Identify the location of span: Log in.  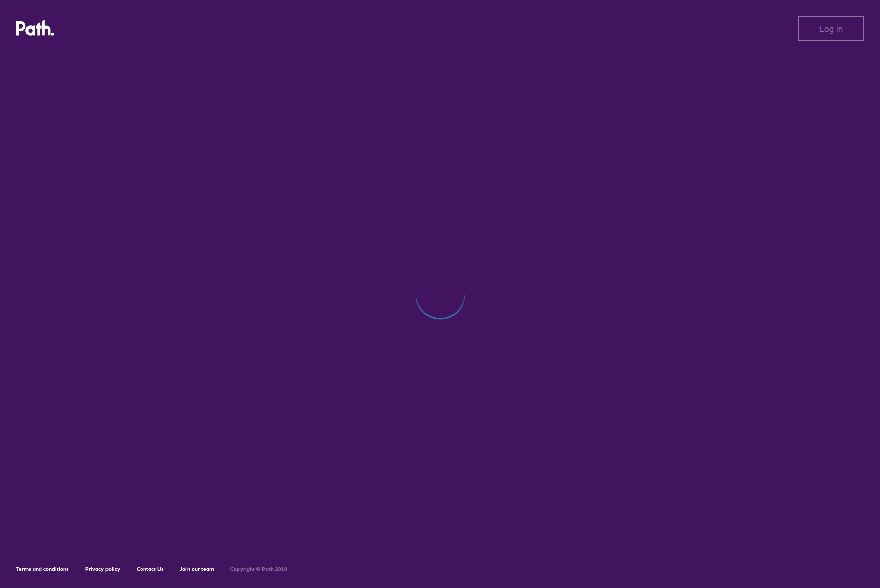
(831, 28).